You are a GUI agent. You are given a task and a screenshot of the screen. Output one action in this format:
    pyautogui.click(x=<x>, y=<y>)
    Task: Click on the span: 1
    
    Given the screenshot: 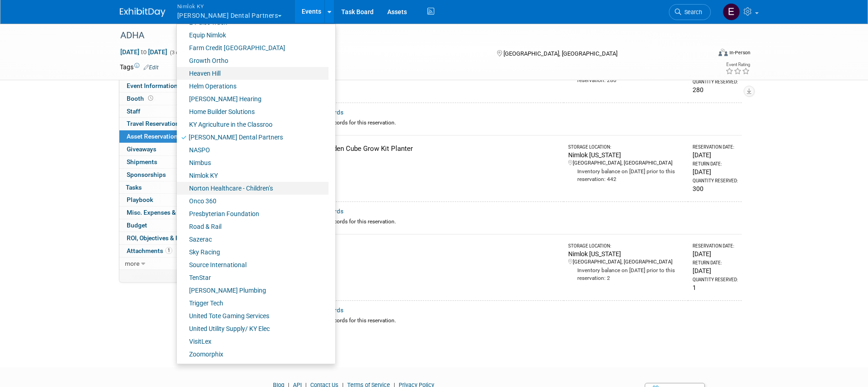 What is the action you would take?
    pyautogui.click(x=169, y=251)
    